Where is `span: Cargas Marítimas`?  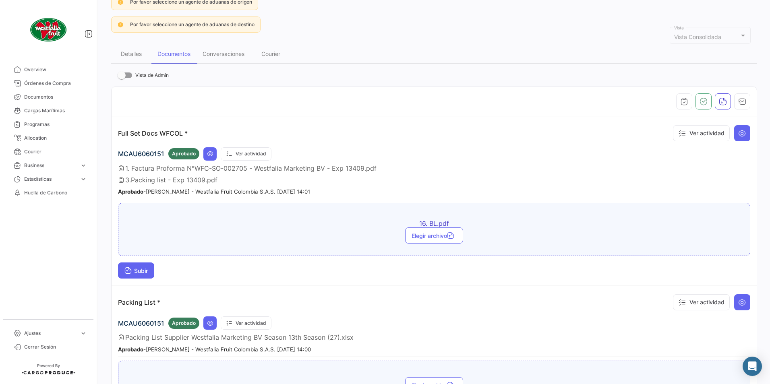
span: Cargas Marítimas is located at coordinates (56, 111).